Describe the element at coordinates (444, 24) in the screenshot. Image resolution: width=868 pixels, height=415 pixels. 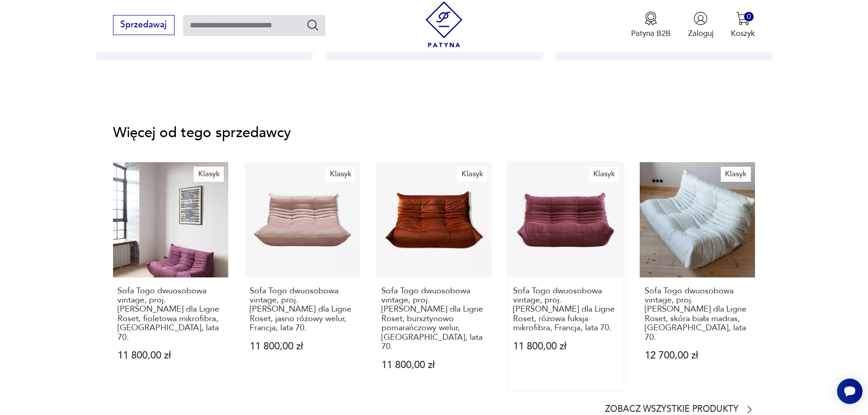
I see `img: Patyna - sklep z meblami i dekoracjami vintage` at that location.